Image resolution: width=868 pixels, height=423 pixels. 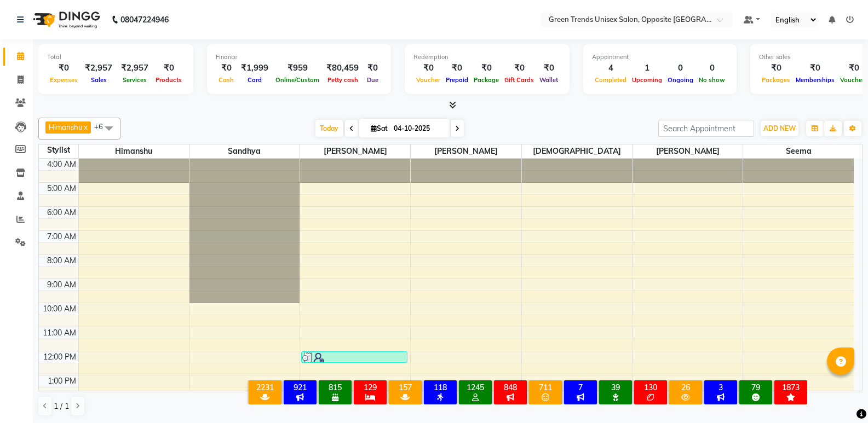 What do you see at coordinates (379, 128) in the screenshot?
I see `span: Sat` at bounding box center [379, 128].